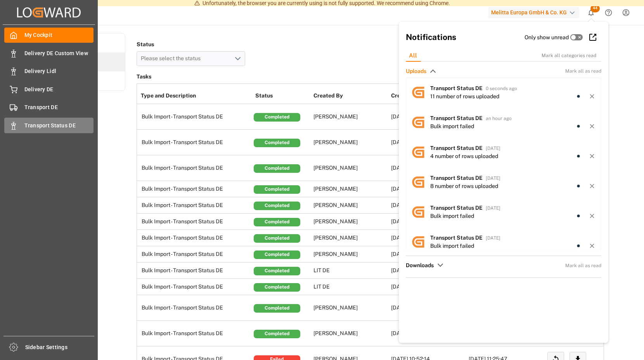 This screenshot has height=360, width=644. What do you see at coordinates (191, 59) in the screenshot?
I see `button: open menu` at bounding box center [191, 59].